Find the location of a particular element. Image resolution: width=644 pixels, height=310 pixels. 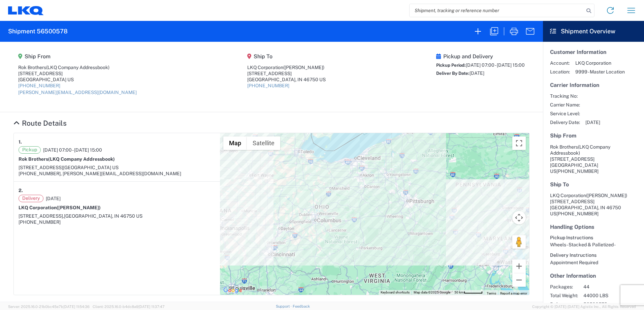

button: Show satellite imagery is located at coordinates (264, 143).